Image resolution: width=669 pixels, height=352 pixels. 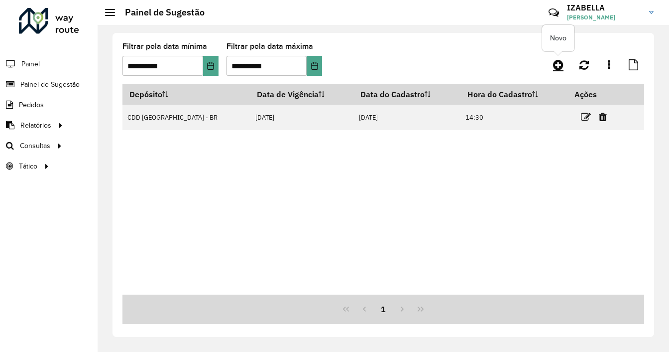 I want to click on span: Relatórios, so click(x=36, y=125).